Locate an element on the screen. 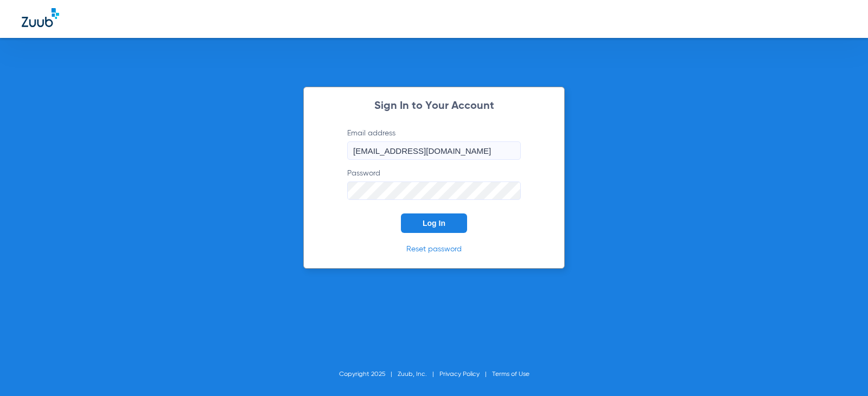 This screenshot has width=868, height=396. a: Reset password is located at coordinates (434, 249).